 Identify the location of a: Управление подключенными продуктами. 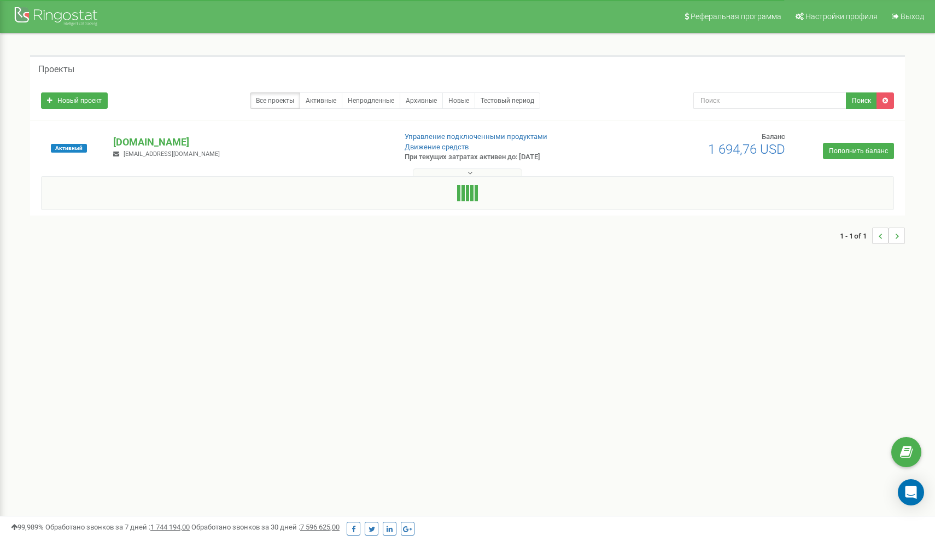
(476, 136).